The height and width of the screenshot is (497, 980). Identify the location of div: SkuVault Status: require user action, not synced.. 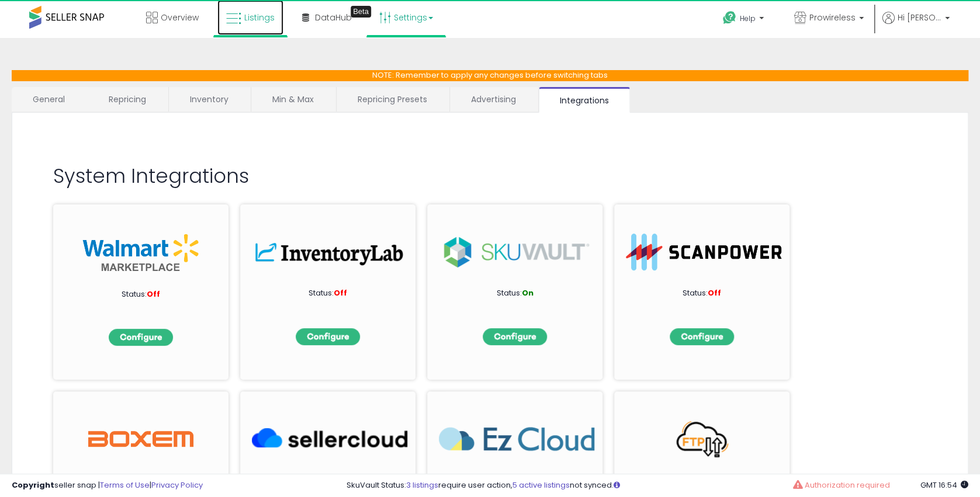
(657, 485).